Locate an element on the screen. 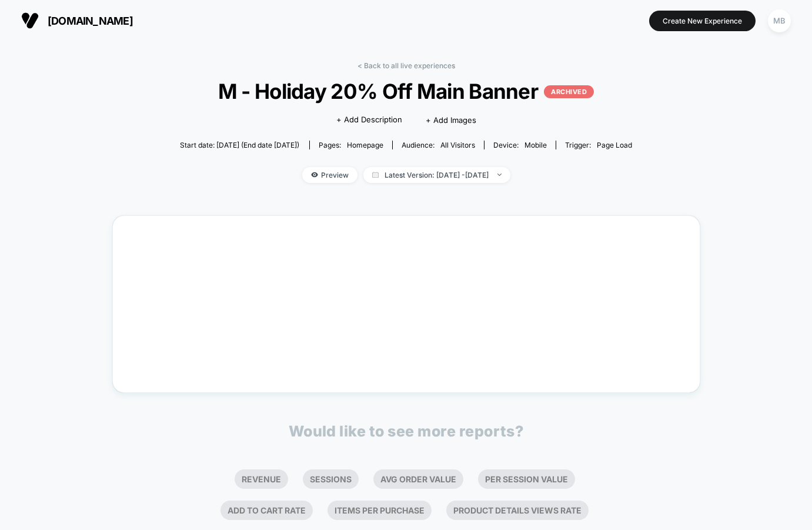  div: Pages: is located at coordinates (351, 145).